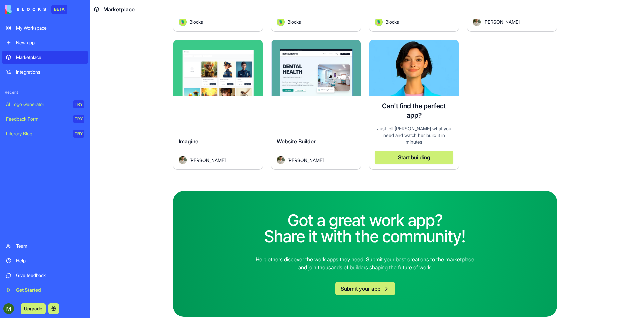 The image size is (640, 318). What do you see at coordinates (50, 290) in the screenshot?
I see `div: Get Started` at bounding box center [50, 290].